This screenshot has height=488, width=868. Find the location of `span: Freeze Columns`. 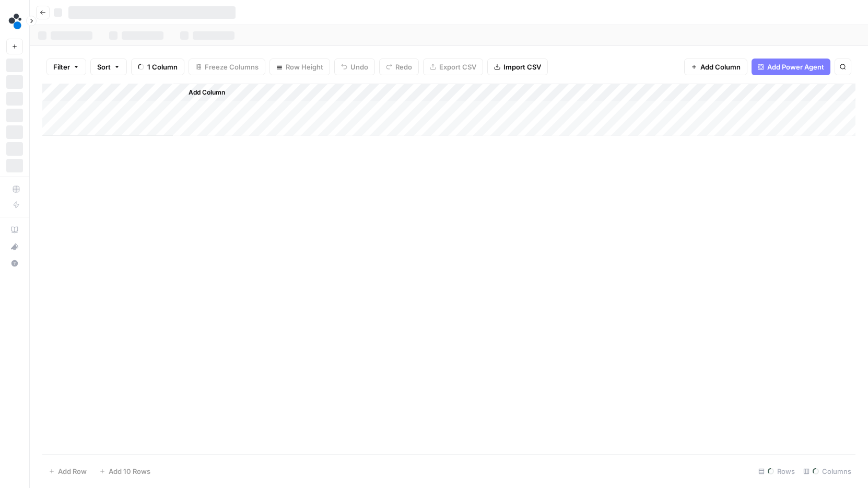

span: Freeze Columns is located at coordinates (231, 67).